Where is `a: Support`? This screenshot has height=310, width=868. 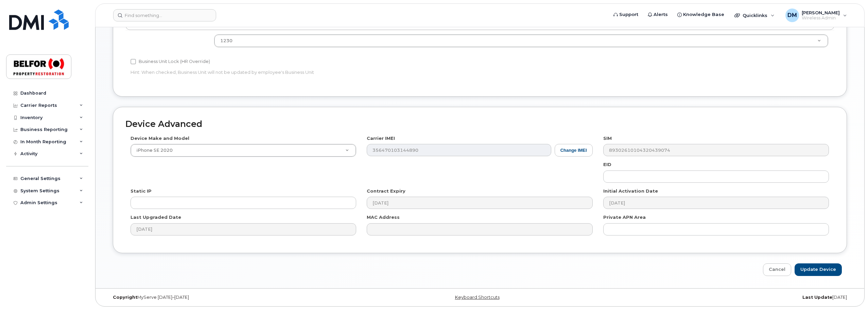
a: Support is located at coordinates (626, 15).